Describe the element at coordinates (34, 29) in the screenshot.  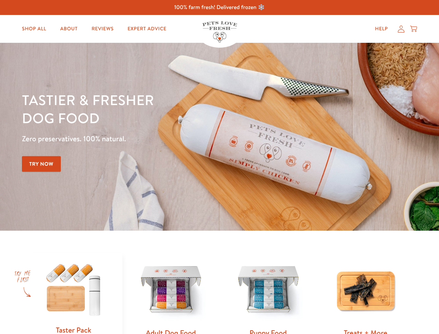
I see `a: Shop All` at that location.